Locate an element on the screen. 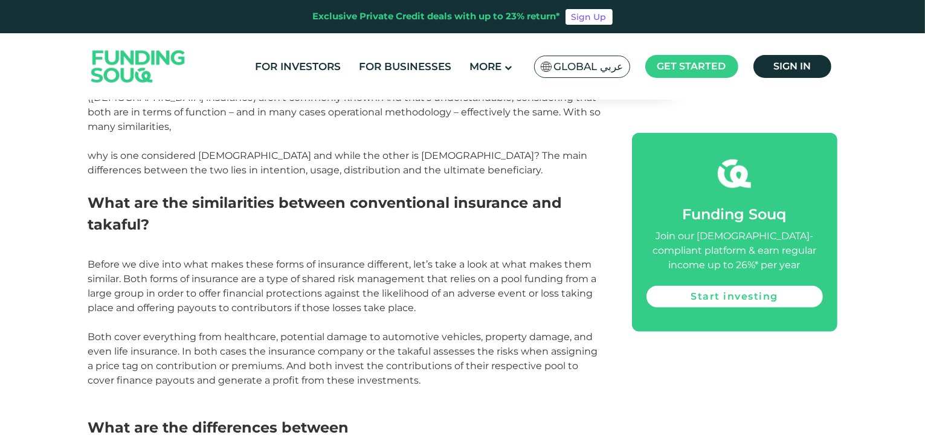 The height and width of the screenshot is (441, 925). a: For Businesses is located at coordinates (405, 66).